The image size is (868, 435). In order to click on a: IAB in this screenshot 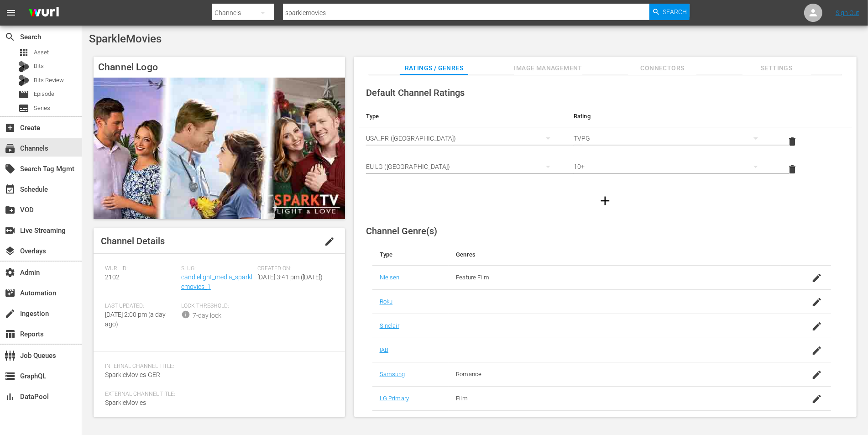, I will do `click(384, 350)`.